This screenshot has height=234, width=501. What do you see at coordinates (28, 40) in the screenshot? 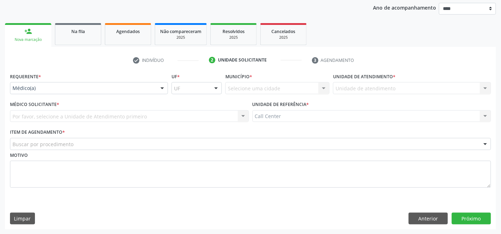
I see `div: Nova marcação` at bounding box center [28, 40].